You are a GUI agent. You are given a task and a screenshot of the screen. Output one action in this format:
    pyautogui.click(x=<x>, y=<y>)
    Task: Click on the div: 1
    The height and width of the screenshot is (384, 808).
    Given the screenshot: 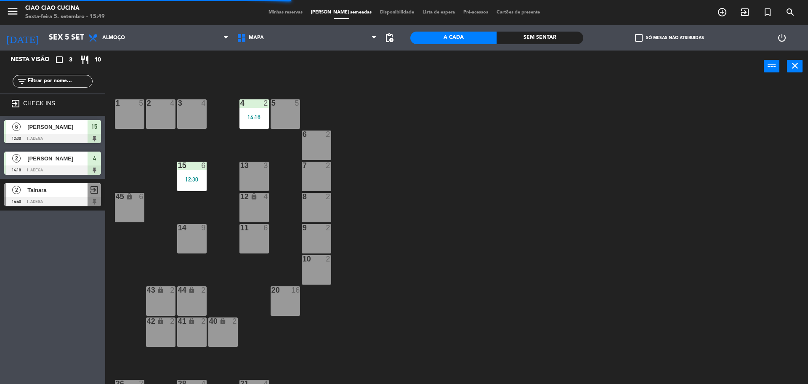 What is the action you would take?
    pyautogui.click(x=116, y=103)
    